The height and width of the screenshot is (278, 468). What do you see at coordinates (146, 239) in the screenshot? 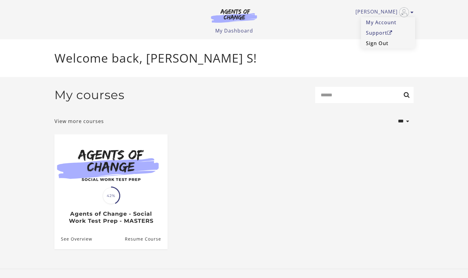
I see `a: Agents of Change - Social Work Test Prep - MASTERS: Resume Course` at bounding box center [146, 239].